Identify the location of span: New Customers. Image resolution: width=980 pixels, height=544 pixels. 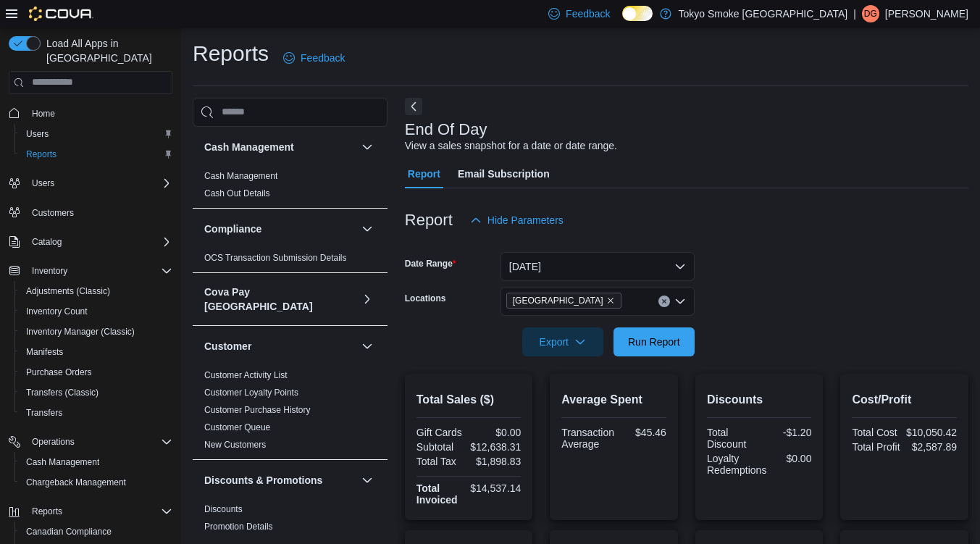
(235, 445).